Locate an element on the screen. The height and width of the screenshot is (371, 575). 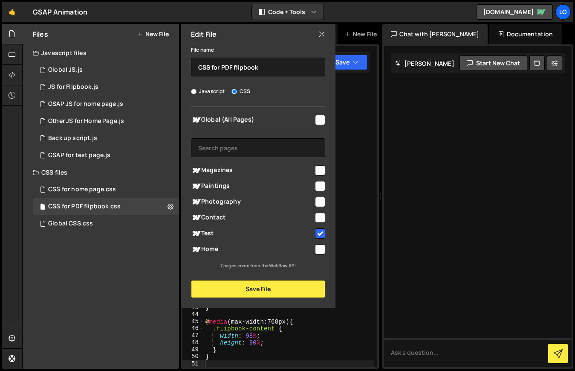
div: GSAP Animation is located at coordinates (60, 12).